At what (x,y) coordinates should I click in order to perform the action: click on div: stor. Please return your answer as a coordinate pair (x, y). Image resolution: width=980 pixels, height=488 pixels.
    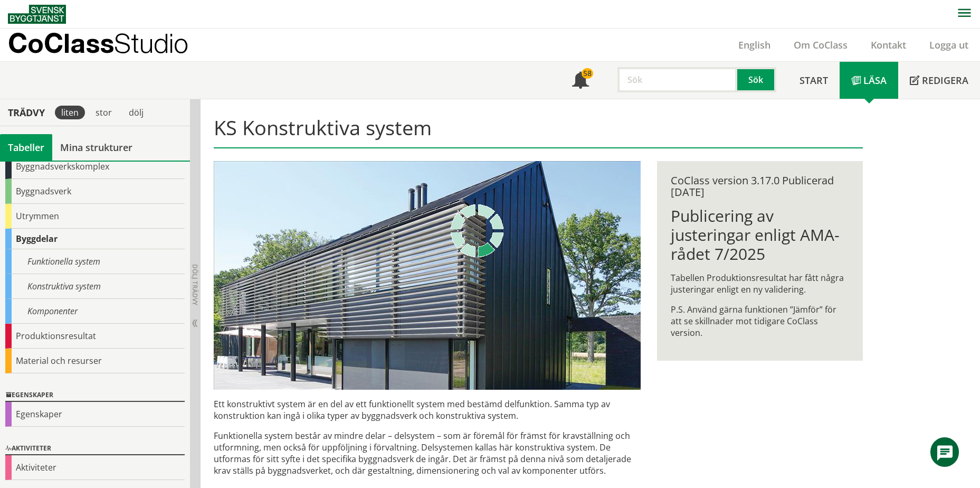
    Looking at the image, I should click on (104, 113).